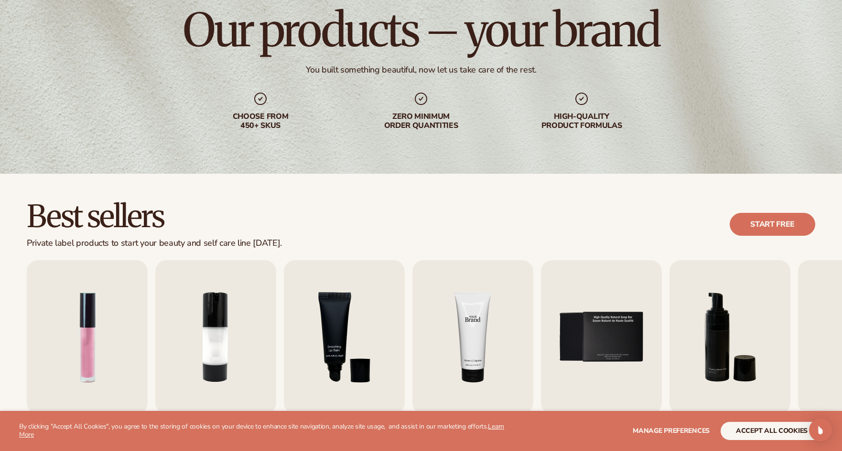 This screenshot has width=842, height=451. I want to click on div: Choose from 450+ Skus, so click(260, 121).